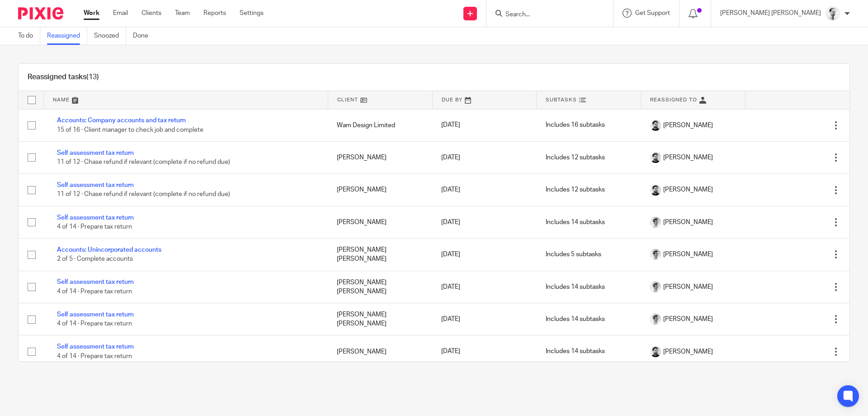  Describe the element at coordinates (92, 77) in the screenshot. I see `span: (13)` at that location.